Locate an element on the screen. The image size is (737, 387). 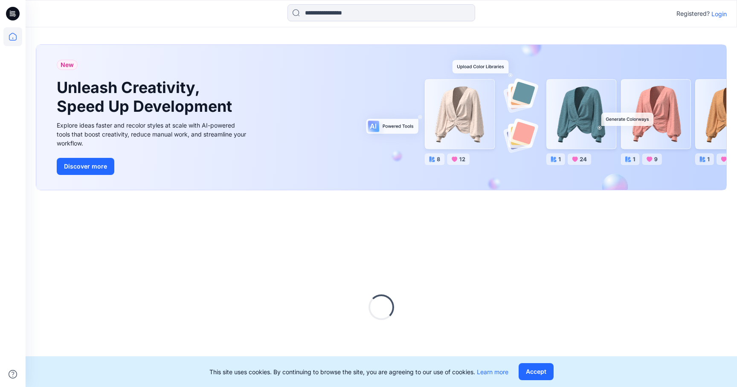
p: Login is located at coordinates (719, 14).